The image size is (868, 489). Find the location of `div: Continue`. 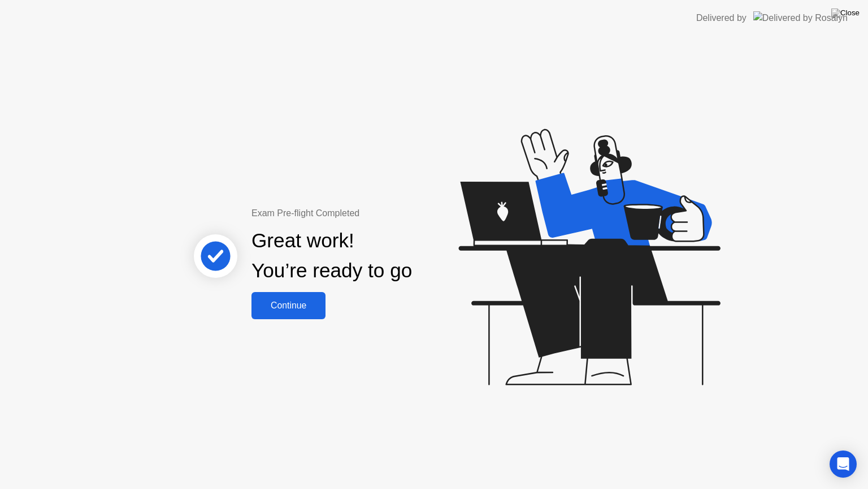

div: Continue is located at coordinates (288, 305).